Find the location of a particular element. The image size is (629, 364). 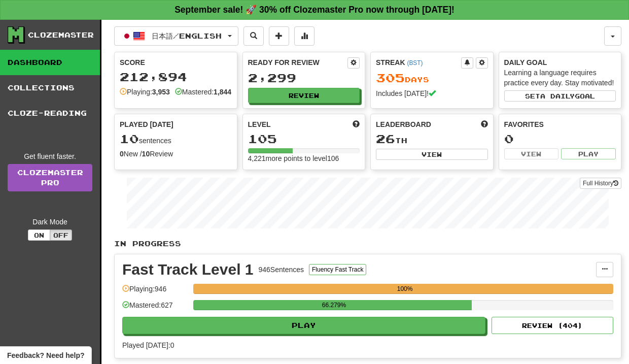

div: Day s is located at coordinates (432, 78).